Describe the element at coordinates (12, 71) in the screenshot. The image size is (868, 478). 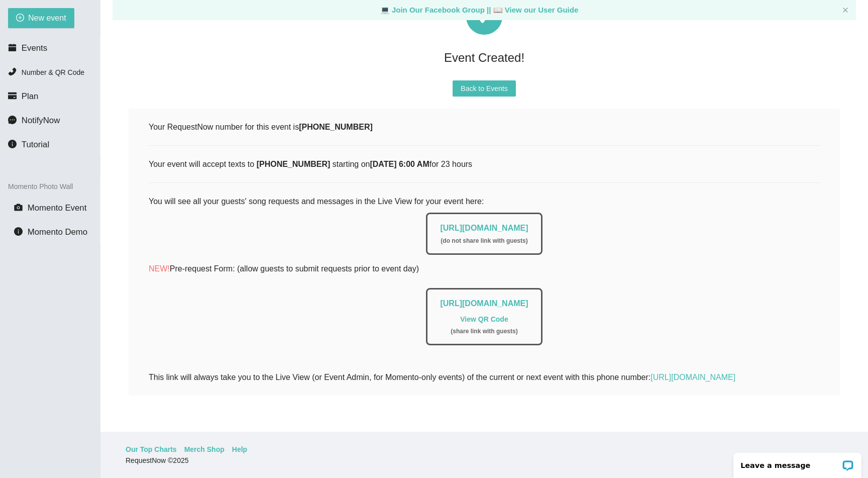
I see `span: phone` at that location.